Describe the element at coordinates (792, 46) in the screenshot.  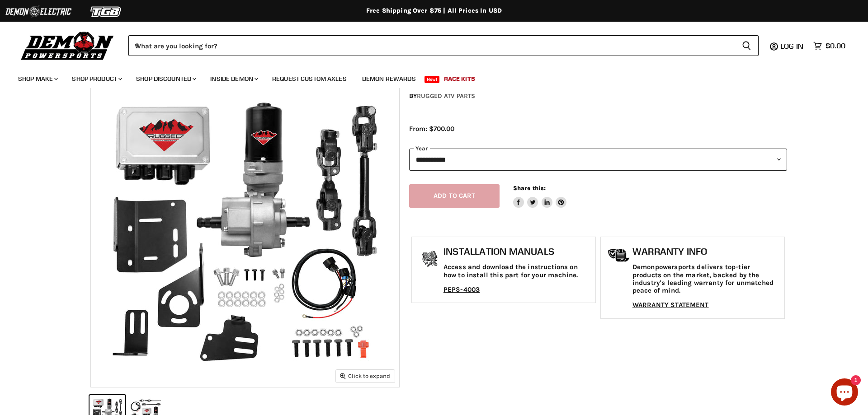
I see `a: Log in` at that location.